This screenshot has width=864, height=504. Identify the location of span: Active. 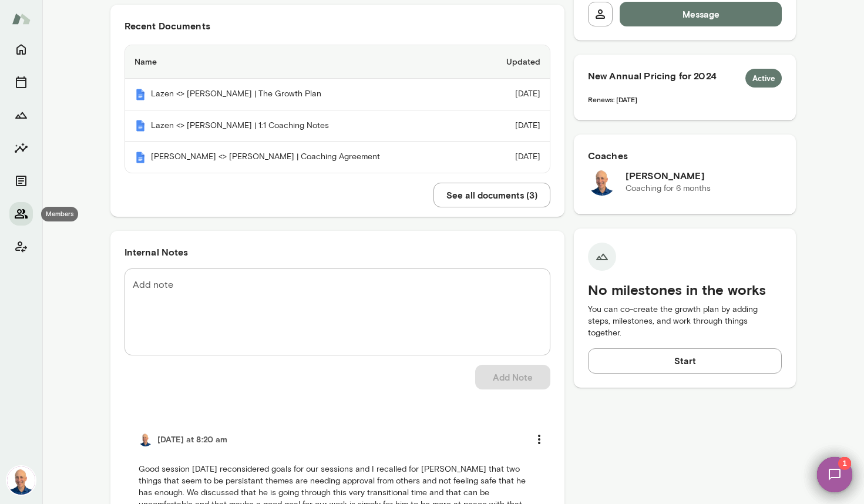
(763, 78).